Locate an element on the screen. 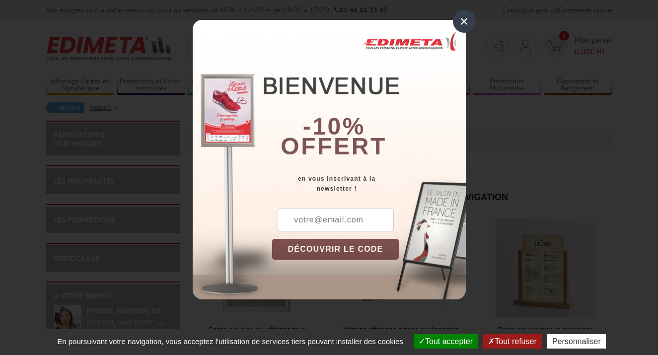  b: -10% is located at coordinates (334, 126).